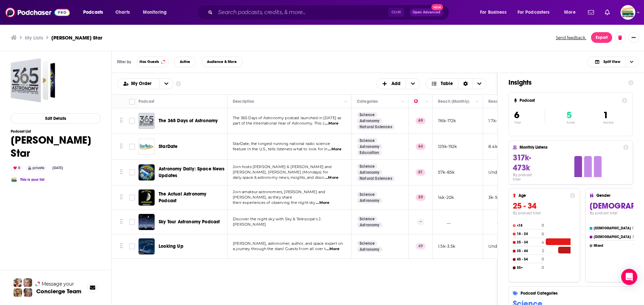  I want to click on span: Astronomy Daily: Space News Updates, so click(192, 172).